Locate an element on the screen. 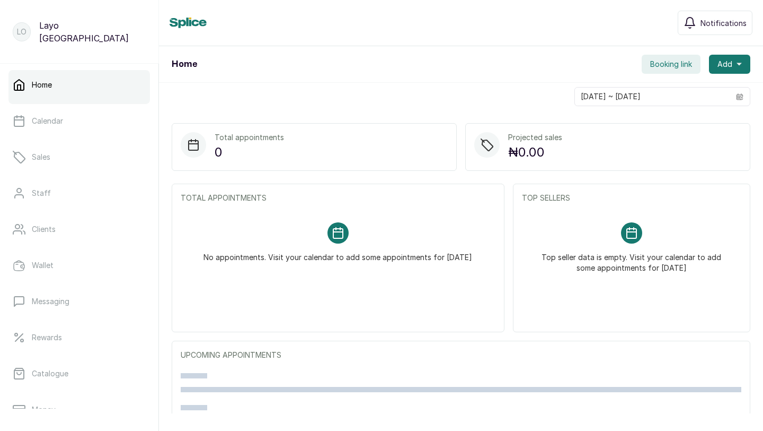 This screenshot has width=763, height=431. p: TOP SELLERS is located at coordinates (632, 198).